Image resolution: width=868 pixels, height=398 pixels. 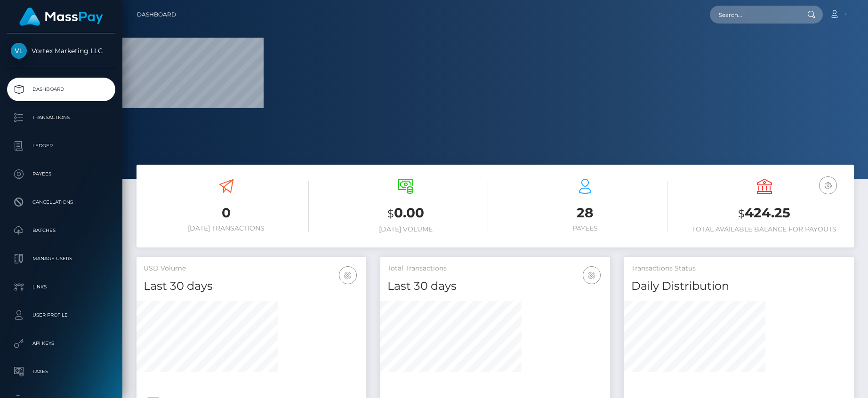 What do you see at coordinates (61, 258) in the screenshot?
I see `p: Manage Users` at bounding box center [61, 258].